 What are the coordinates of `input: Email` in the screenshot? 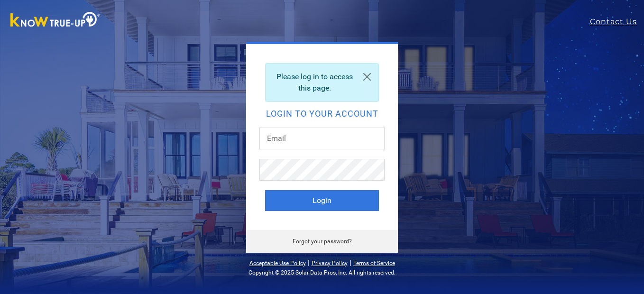 It's located at (322, 138).